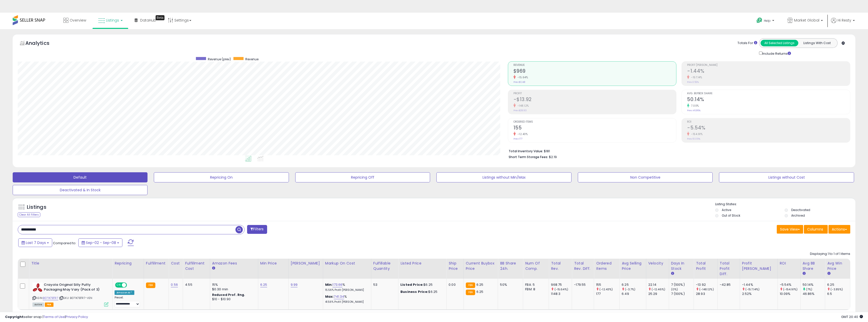 This screenshot has width=868, height=322. I want to click on div: $6.25, so click(421, 292).